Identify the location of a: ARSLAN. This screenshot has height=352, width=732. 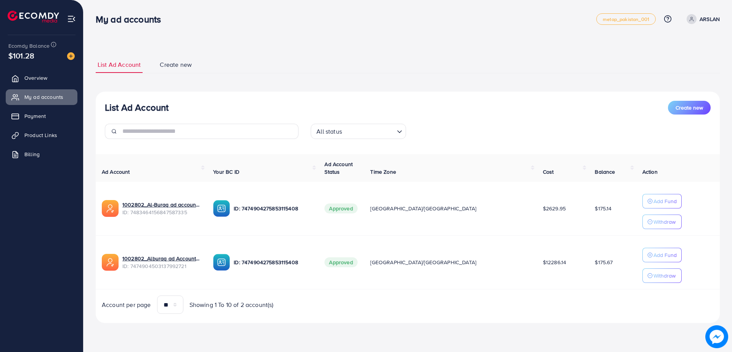
(702, 19).